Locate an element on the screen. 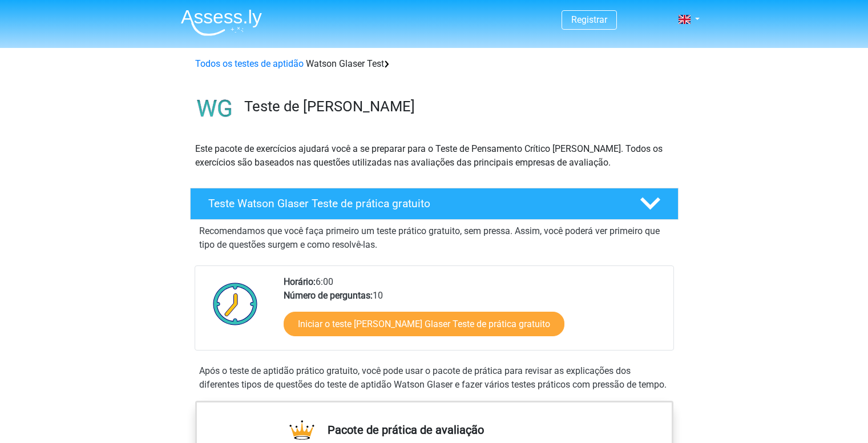  font: 6:00 is located at coordinates (324, 282).